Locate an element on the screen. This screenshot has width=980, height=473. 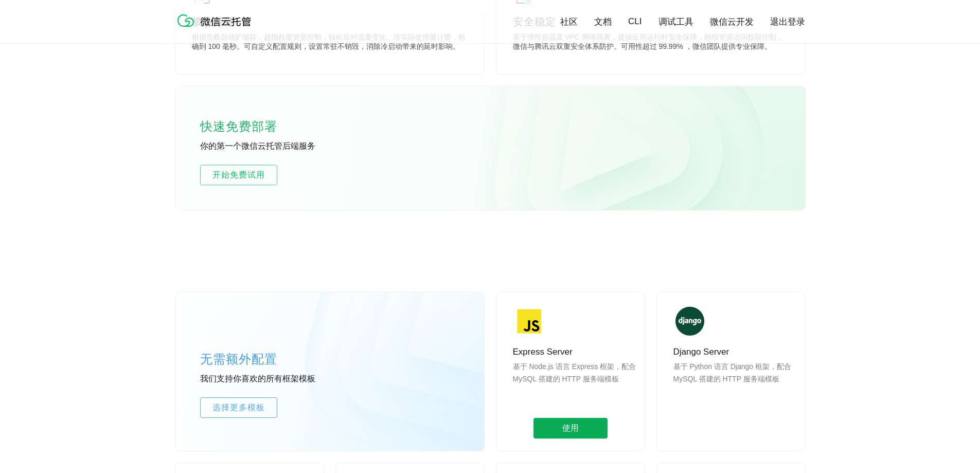
p: Django Server is located at coordinates (735, 352).